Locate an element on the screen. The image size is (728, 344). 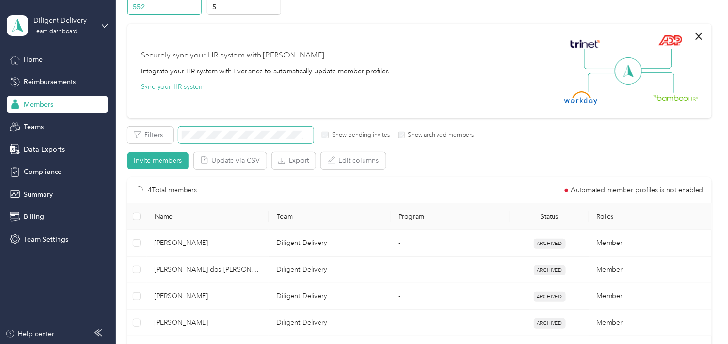
div: Diligent Delivery is located at coordinates (63, 20).